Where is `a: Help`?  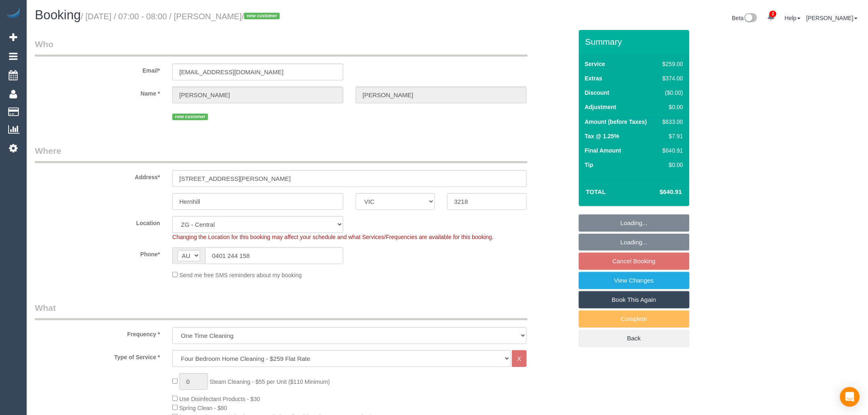
a: Help is located at coordinates (792, 18).